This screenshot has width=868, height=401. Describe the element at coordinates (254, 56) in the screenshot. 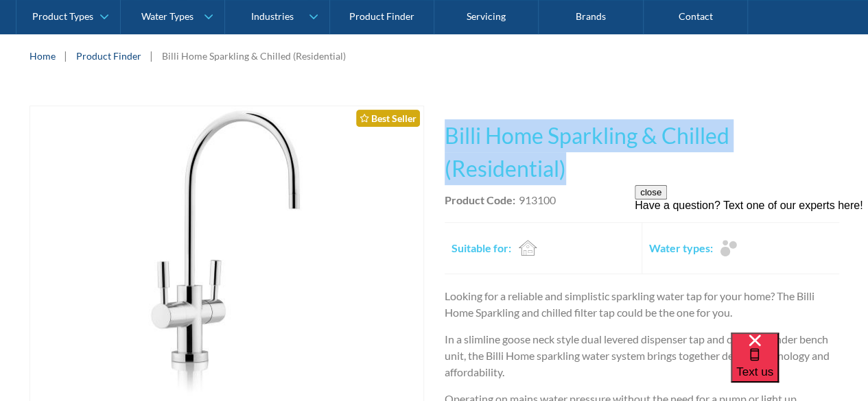

I see `div: Billi Home Sparkling & Chilled (Residential)` at that location.